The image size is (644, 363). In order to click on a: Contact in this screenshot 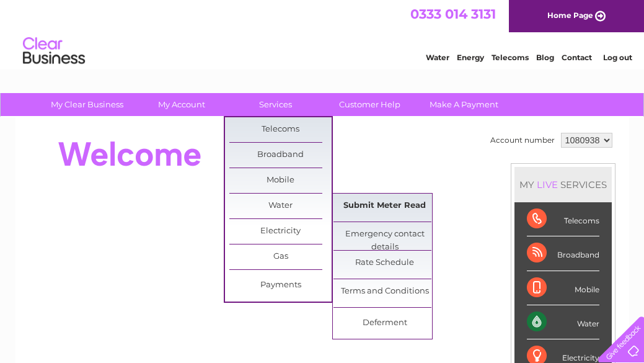, I will do `click(576, 57)`.